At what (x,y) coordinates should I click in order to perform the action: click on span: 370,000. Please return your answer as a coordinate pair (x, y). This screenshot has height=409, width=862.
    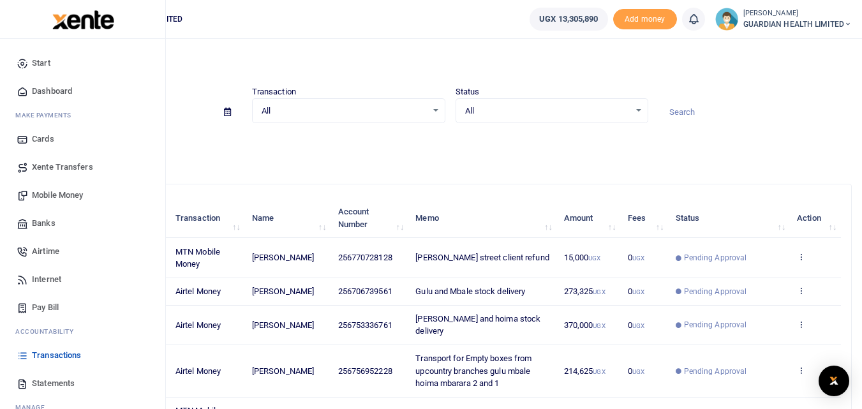
    Looking at the image, I should click on (584, 325).